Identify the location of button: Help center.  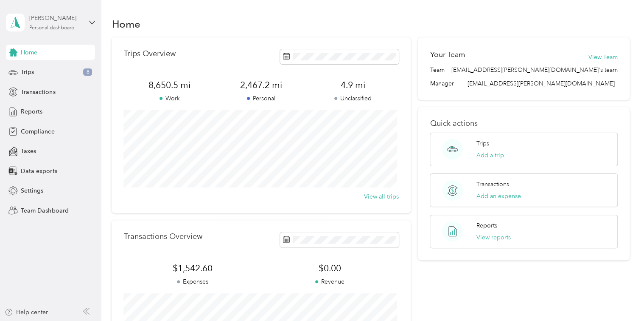
(27, 312).